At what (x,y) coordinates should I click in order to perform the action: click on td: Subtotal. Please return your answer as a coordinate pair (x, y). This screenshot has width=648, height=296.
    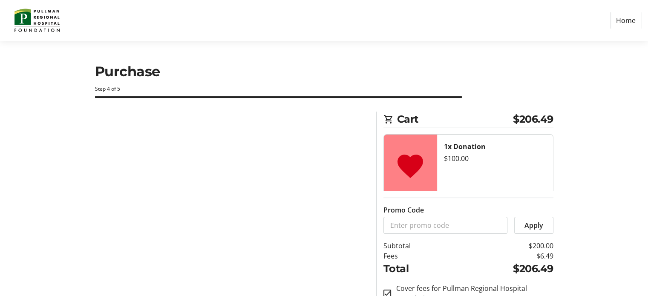
    Looking at the image, I should click on (417, 246).